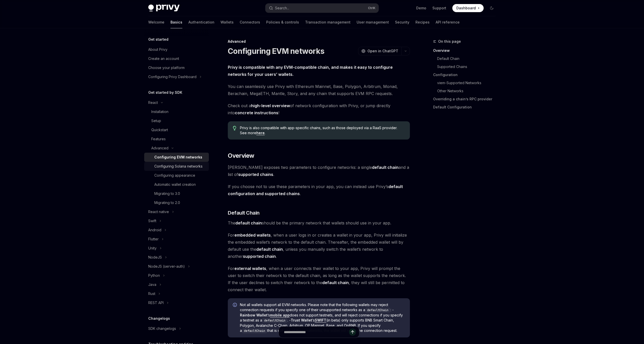  Describe the element at coordinates (176, 77) in the screenshot. I see `button: Toggle Configuring Privy Dashboard section` at that location.